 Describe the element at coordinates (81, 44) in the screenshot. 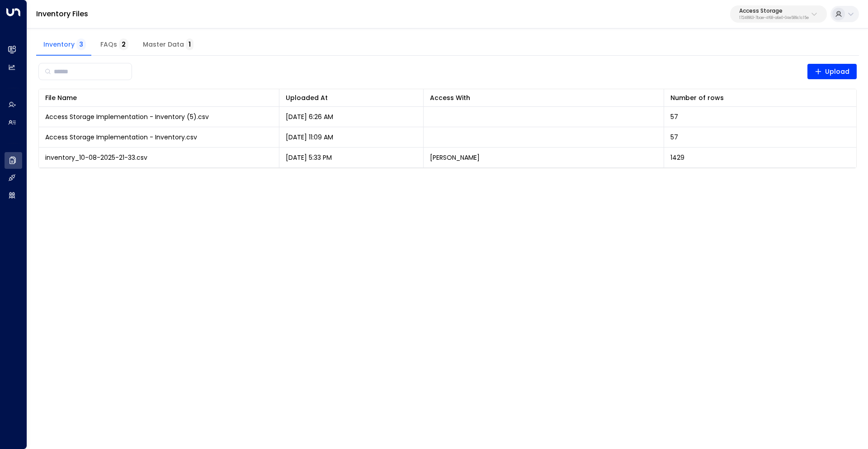

I see `span: 3` at that location.